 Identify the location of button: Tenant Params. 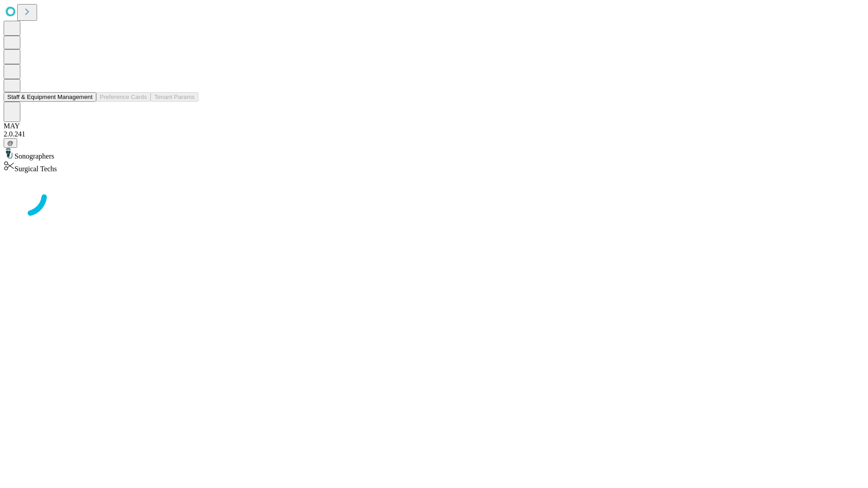
(174, 97).